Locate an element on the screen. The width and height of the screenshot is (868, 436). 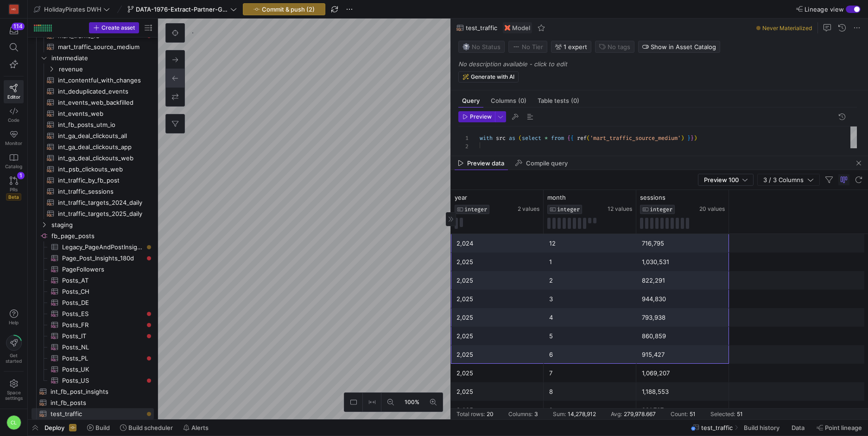
span: as is located at coordinates (512, 138).